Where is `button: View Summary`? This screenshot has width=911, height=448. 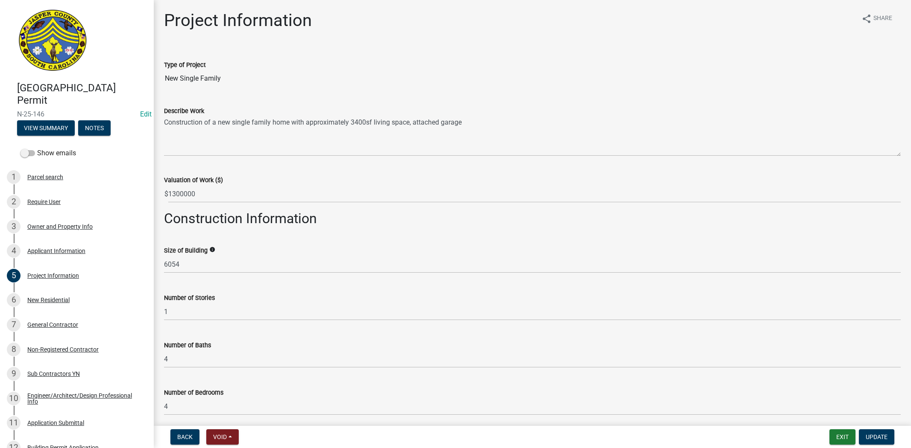 button: View Summary is located at coordinates (46, 128).